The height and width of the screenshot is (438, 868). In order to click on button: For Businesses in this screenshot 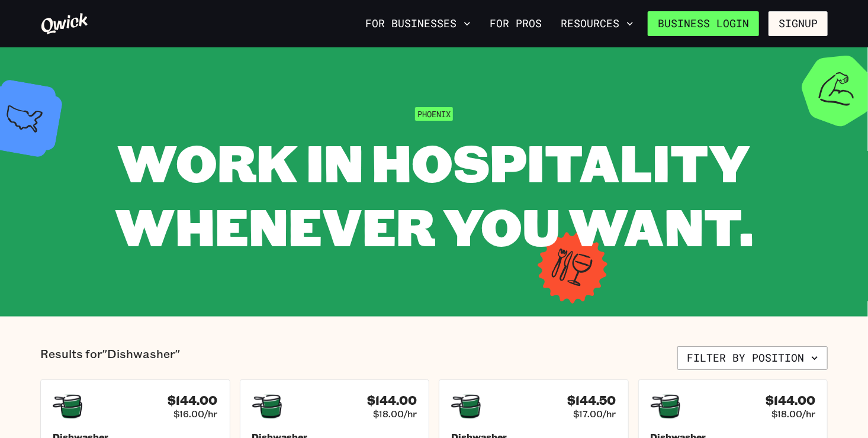, I will do `click(418, 24)`.